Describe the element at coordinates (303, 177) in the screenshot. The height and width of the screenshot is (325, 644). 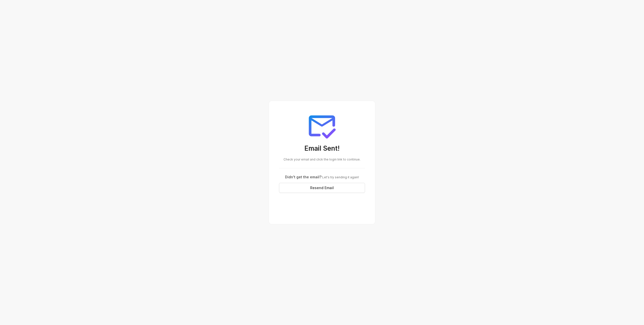
I see `span: Didn't get the email?` at that location.